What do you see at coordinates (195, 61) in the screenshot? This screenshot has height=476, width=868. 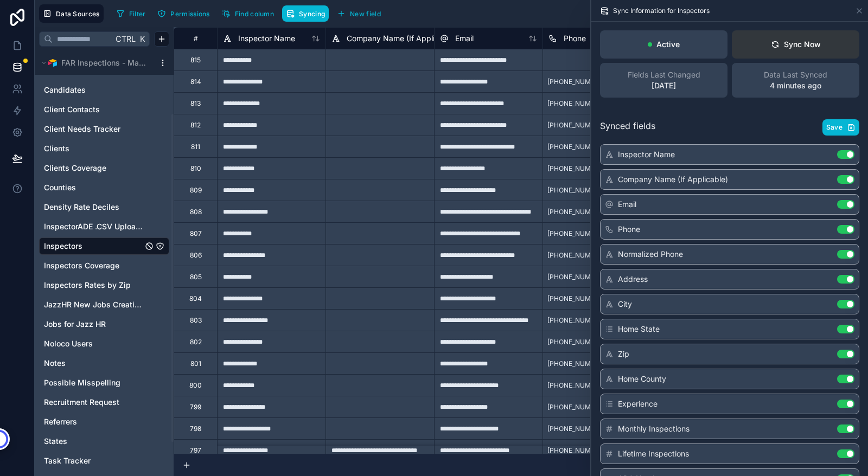 I see `div: 815` at bounding box center [195, 61].